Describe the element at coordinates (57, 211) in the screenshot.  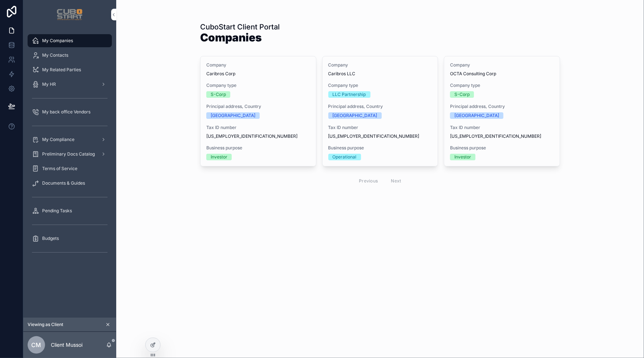
I see `span: Pending Tasks` at that location.